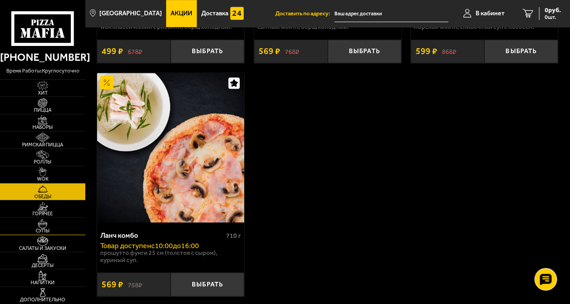 The height and width of the screenshot is (304, 570). I want to click on span: Товар доступен, so click(125, 246).